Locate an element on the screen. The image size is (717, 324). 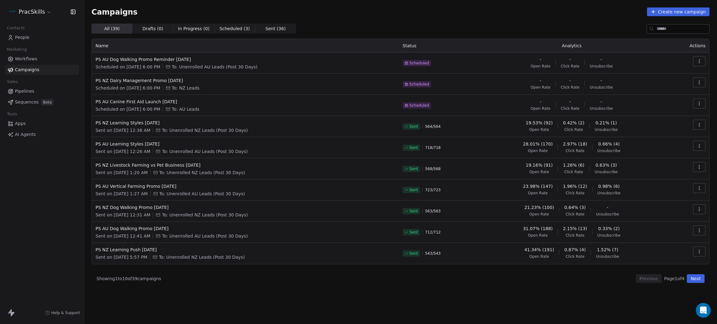
a: Pipelines is located at coordinates (42, 91).